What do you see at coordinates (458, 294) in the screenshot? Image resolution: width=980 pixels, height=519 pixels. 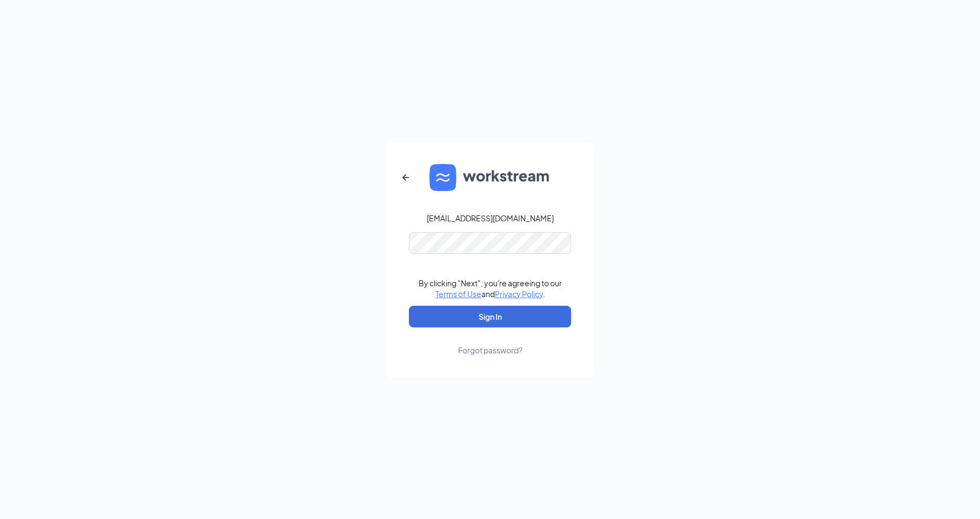 I see `a: Terms of Use` at bounding box center [458, 294].